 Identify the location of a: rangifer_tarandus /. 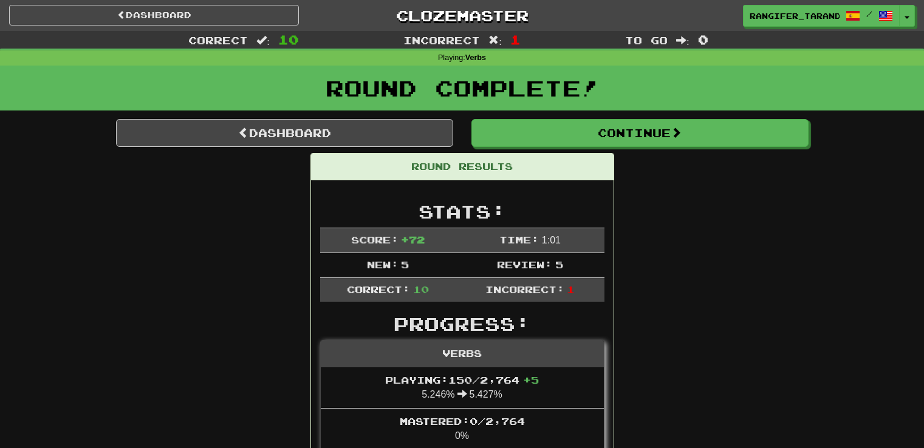
(821, 16).